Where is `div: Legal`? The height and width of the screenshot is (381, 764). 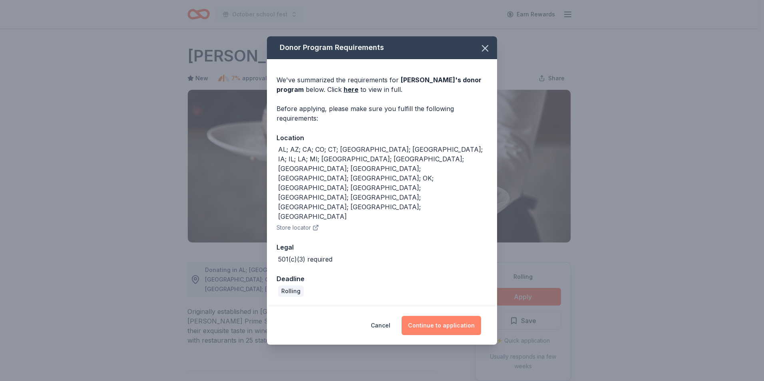 div: Legal is located at coordinates (382, 247).